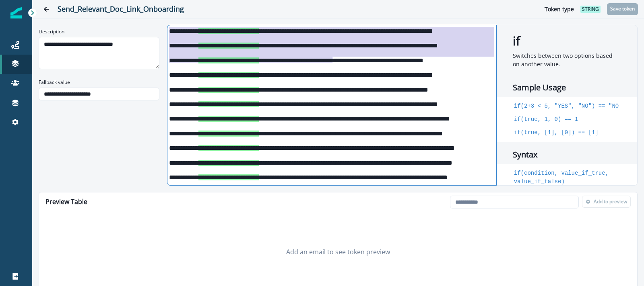 This screenshot has width=644, height=286. Describe the element at coordinates (293, 9) in the screenshot. I see `h2: Send_Relevant_Doc_Link_Onboarding` at that location.